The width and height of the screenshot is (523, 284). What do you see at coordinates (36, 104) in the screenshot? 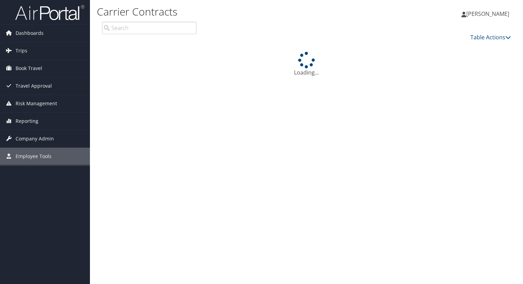
I see `span: Risk Management` at bounding box center [36, 104].